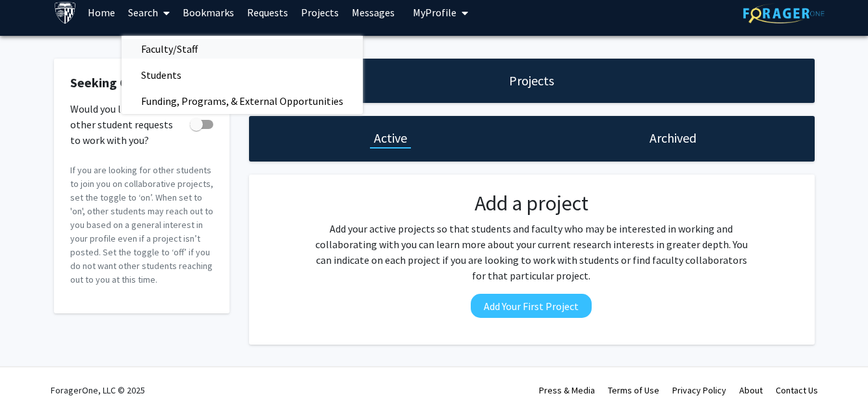 This screenshot has height=413, width=868. Describe the element at coordinates (673, 138) in the screenshot. I see `h1: Archived` at that location.